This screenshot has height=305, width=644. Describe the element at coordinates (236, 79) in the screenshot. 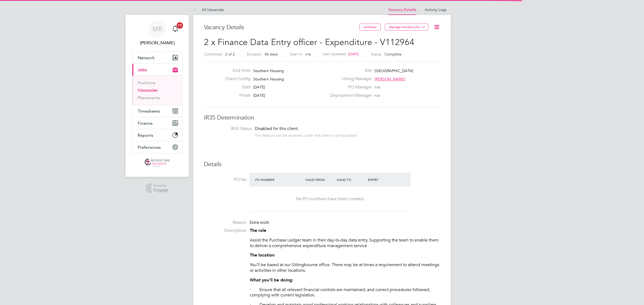

I see `label: Client Config` at that location.